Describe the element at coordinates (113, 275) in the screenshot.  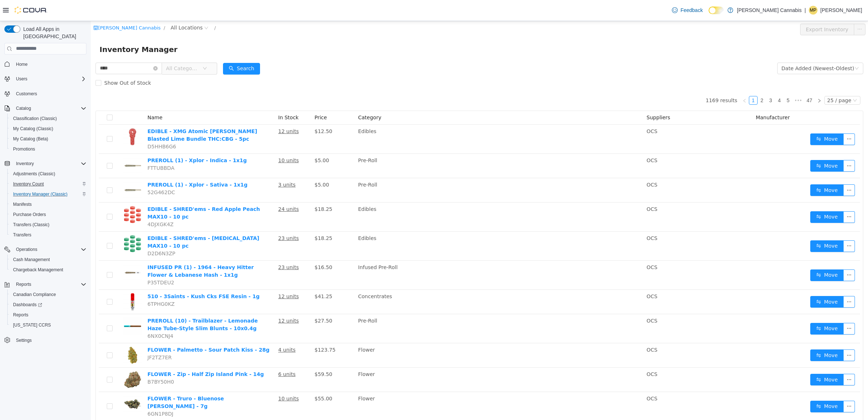
I see `a: 510 - 3Saints - Kush Cks FSE Resin - 1g` at that location.